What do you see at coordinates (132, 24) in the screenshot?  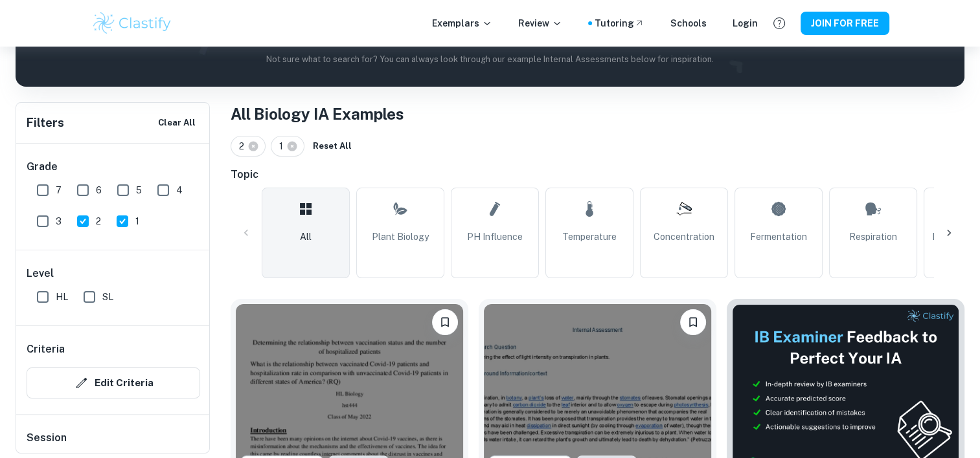 I see `a: Clastify logo` at bounding box center [132, 24].